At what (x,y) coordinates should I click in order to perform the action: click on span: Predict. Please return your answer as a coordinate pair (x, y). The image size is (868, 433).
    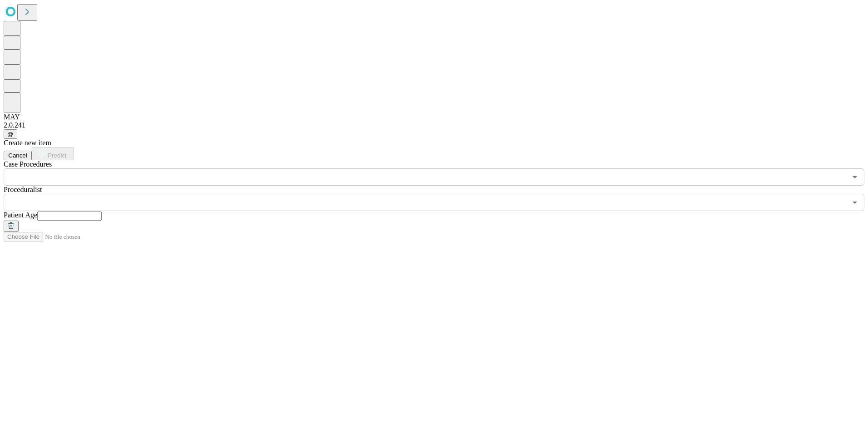
    Looking at the image, I should click on (56, 155).